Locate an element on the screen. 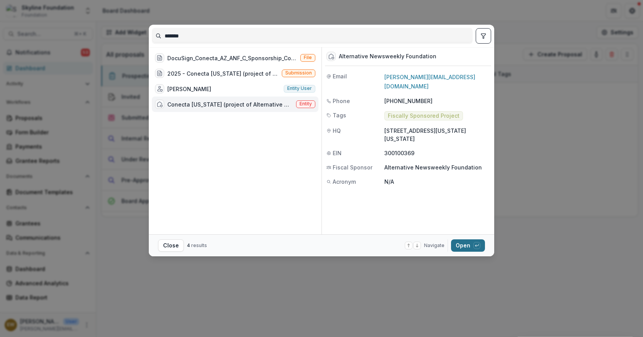 The width and height of the screenshot is (643, 337). span: Submission is located at coordinates (299, 73).